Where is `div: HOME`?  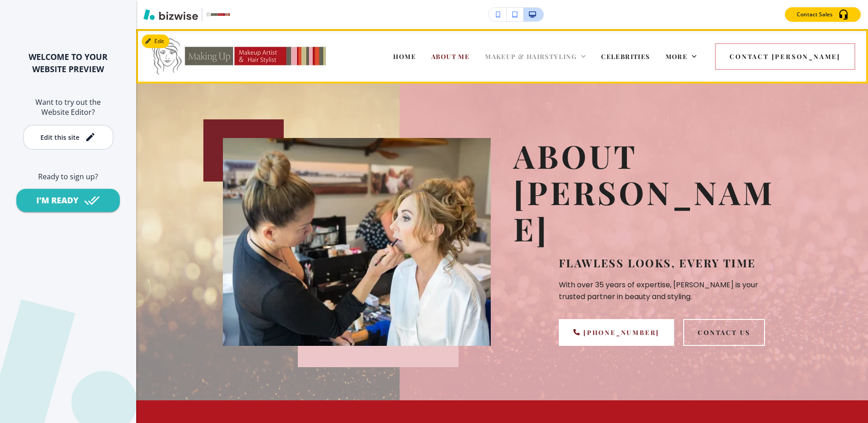
div: HOME is located at coordinates (405, 56).